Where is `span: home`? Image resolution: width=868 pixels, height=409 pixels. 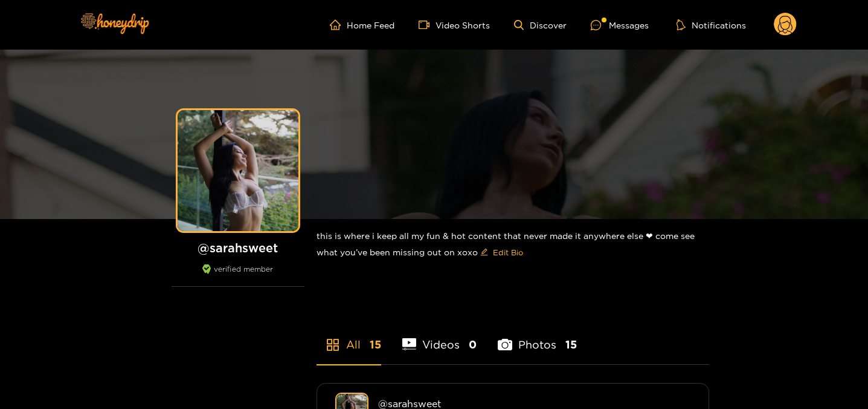
span: home is located at coordinates (339, 25).